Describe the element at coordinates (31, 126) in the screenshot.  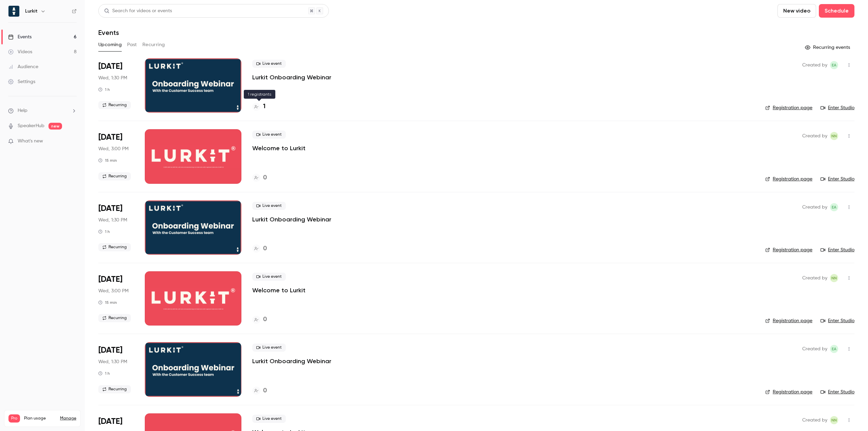
I see `a: SpeakerHub` at that location.